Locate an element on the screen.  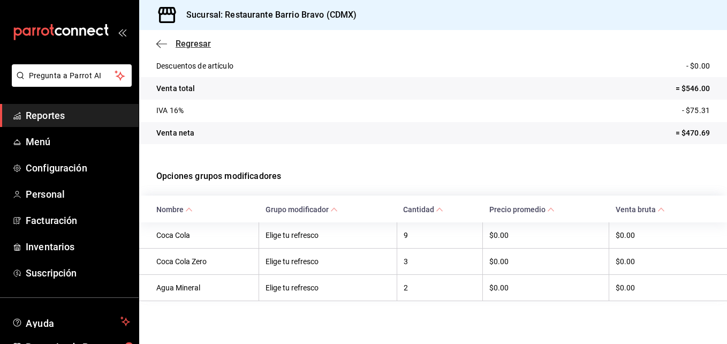
font: Personal is located at coordinates (45, 194).